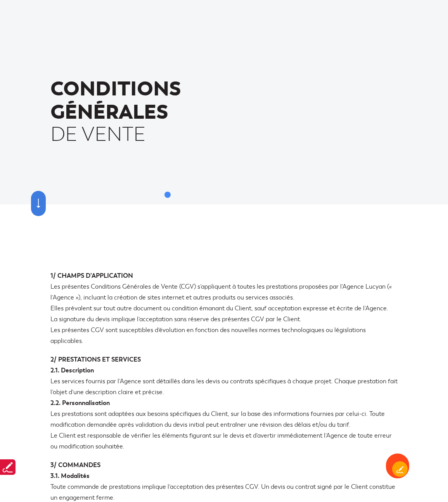 The height and width of the screenshot is (502, 448). What do you see at coordinates (224, 308) in the screenshot?
I see `p: Les présentes Conditions Générales de Vente (CGV) s’appliquent à toutes les prestations proposées...` at bounding box center [224, 308].